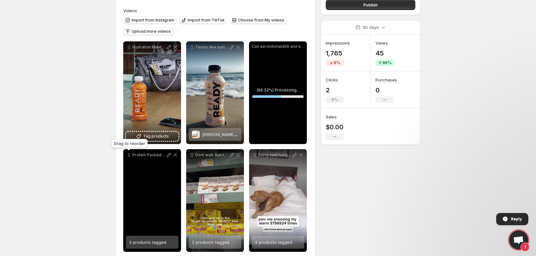 This screenshot has width=536, height=256. I want to click on img: Mango Lemonade, 16.9oz, so click(196, 134).